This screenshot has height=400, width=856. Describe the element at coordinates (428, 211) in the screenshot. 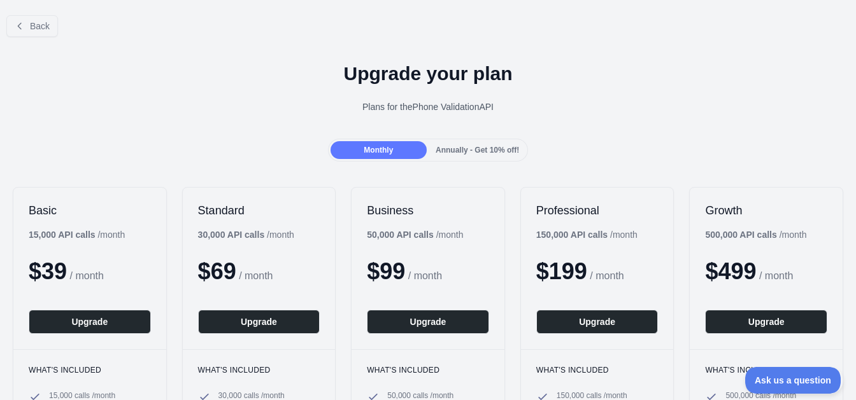

I see `h2: Business` at that location.